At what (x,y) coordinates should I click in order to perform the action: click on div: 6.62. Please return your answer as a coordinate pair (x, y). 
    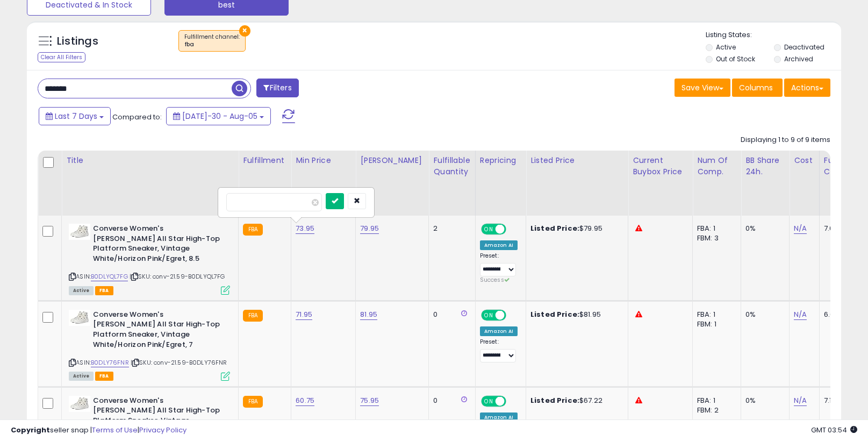
    Looking at the image, I should click on (843, 314).